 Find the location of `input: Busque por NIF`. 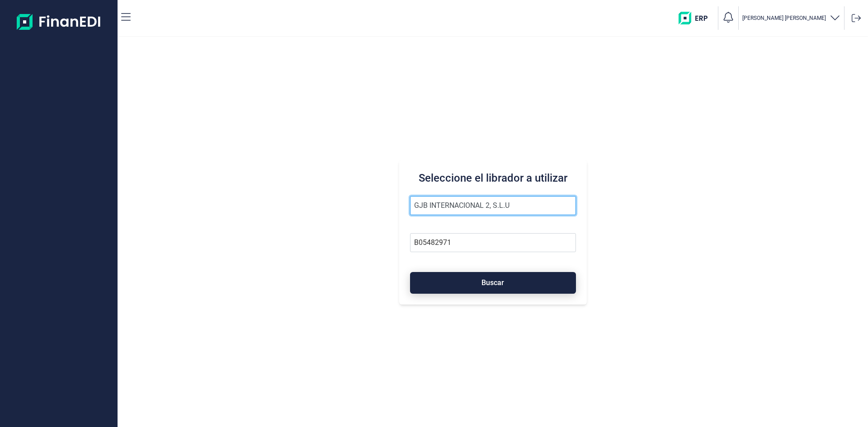

input: Busque por NIF is located at coordinates (493, 242).